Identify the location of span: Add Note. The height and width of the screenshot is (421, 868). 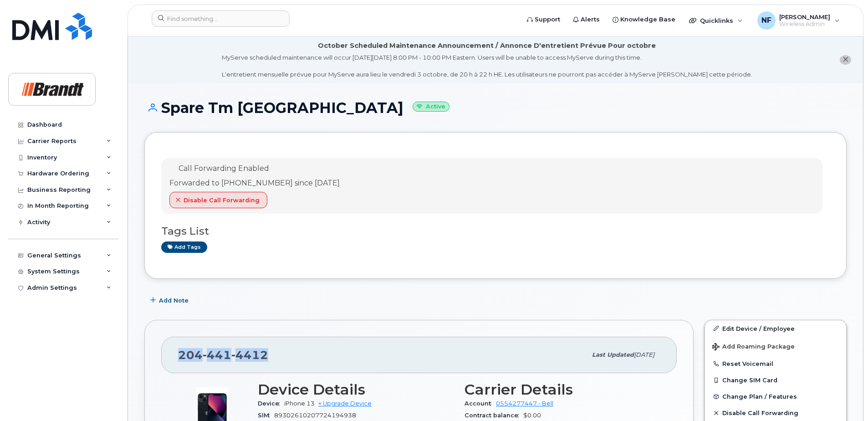
(173, 301).